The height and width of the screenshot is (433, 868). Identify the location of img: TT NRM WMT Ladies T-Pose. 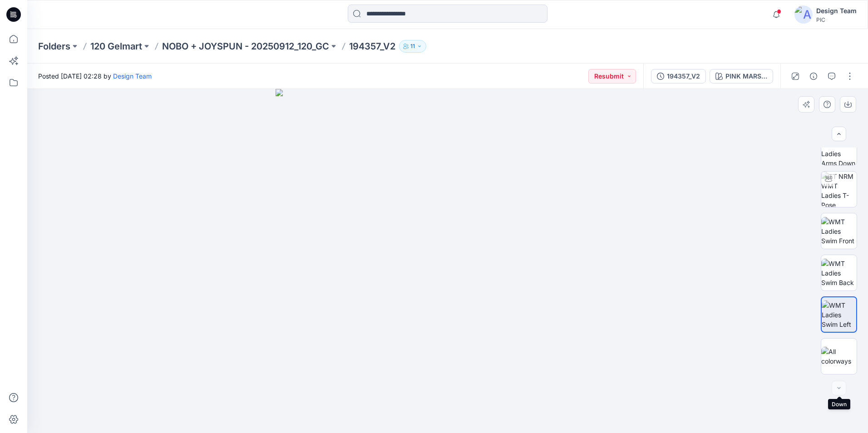
(839, 189).